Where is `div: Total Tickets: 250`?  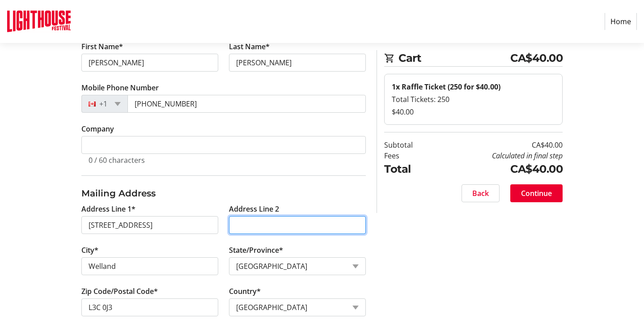 div: Total Tickets: 250 is located at coordinates (473, 99).